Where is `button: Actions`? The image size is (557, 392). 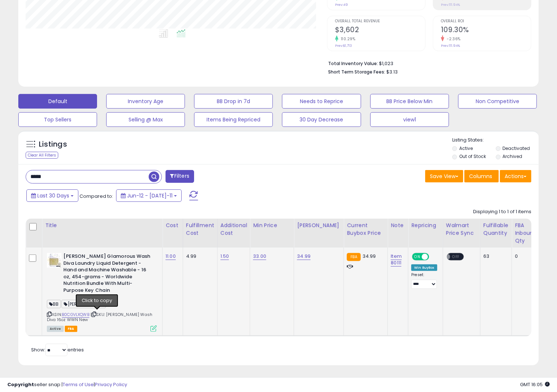
button: Actions is located at coordinates (515, 176).